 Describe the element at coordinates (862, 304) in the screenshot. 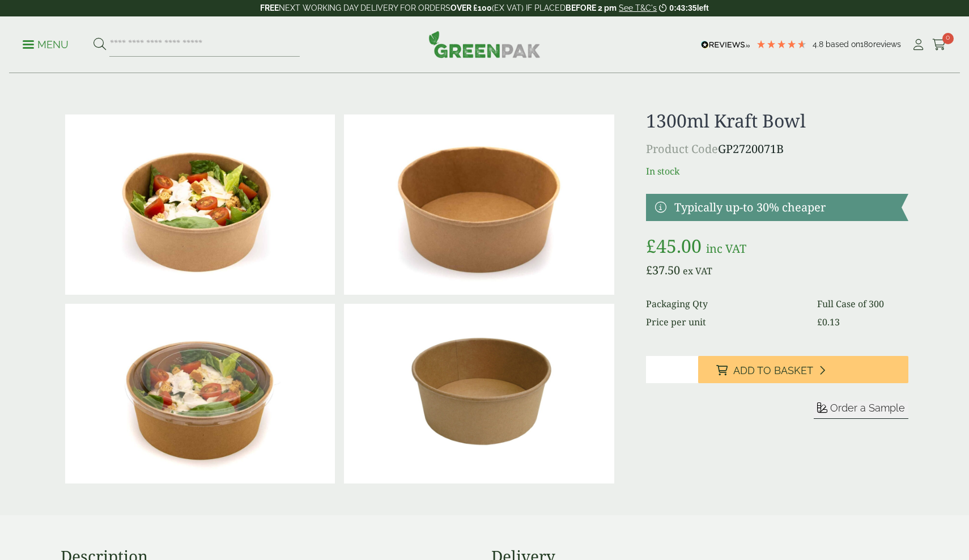

I see `dd: Full Case of 300` at that location.